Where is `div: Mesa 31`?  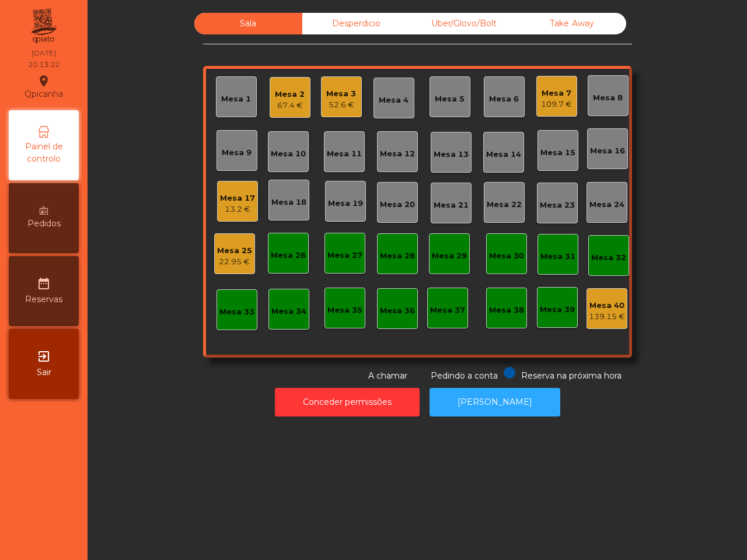
div: Mesa 31 is located at coordinates (558, 257).